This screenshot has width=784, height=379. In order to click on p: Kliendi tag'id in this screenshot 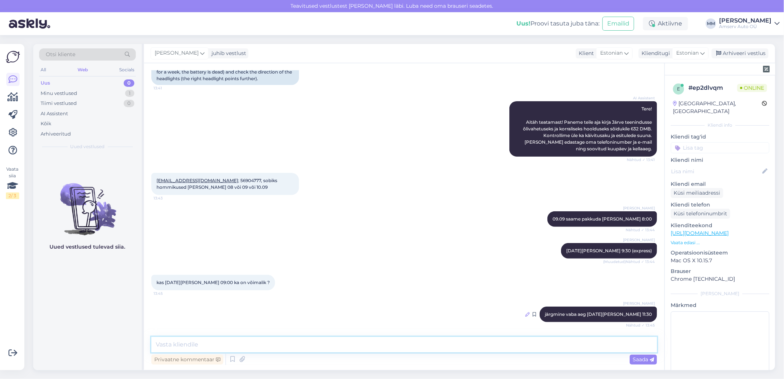, I will do `click(720, 137)`.